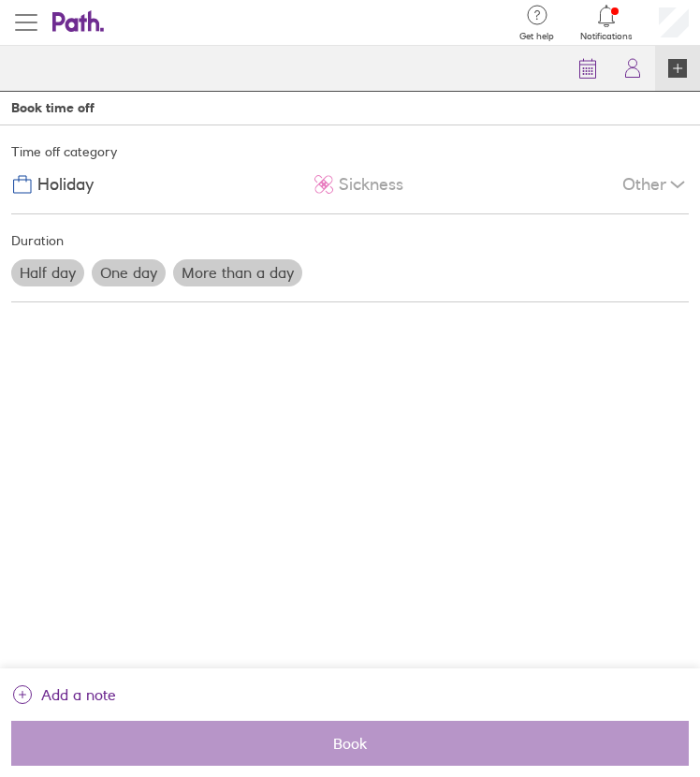  What do you see at coordinates (65, 184) in the screenshot?
I see `span: Holiday` at bounding box center [65, 184].